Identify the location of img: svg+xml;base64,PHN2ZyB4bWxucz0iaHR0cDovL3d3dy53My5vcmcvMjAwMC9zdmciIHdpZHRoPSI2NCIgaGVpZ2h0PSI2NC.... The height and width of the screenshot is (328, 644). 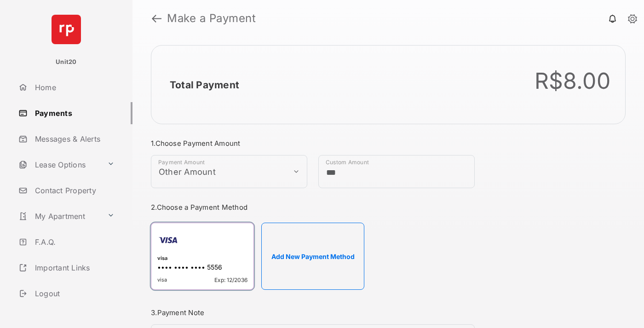
(67, 29).